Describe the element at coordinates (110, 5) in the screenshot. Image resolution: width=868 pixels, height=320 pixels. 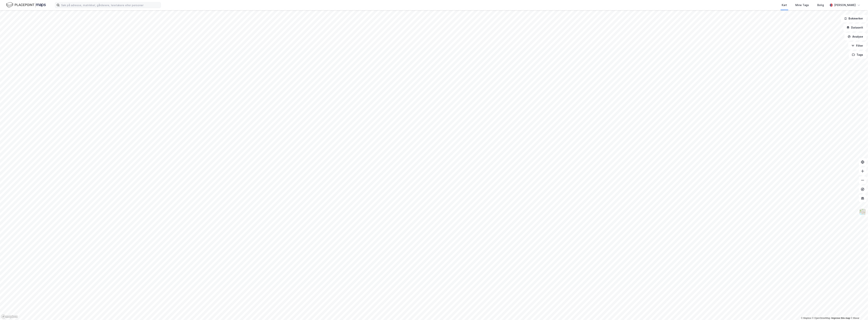
I see `input: Søk på adresse, matrikkel, gårdeiere, leietakere eller personer` at that location.